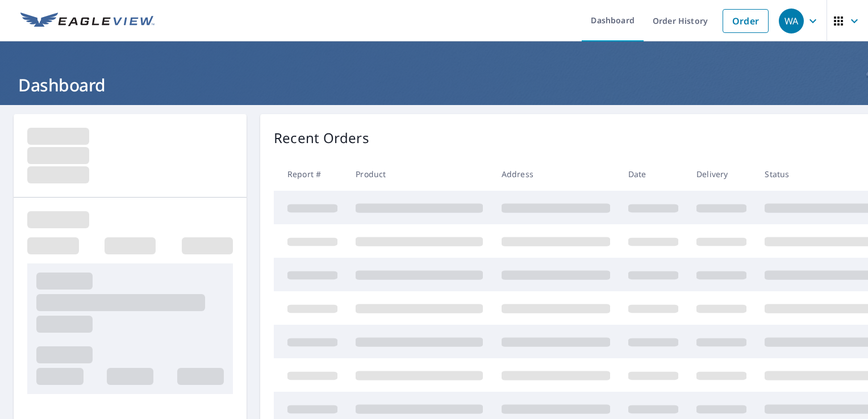  What do you see at coordinates (87, 21) in the screenshot?
I see `img: EV Logo` at bounding box center [87, 21].